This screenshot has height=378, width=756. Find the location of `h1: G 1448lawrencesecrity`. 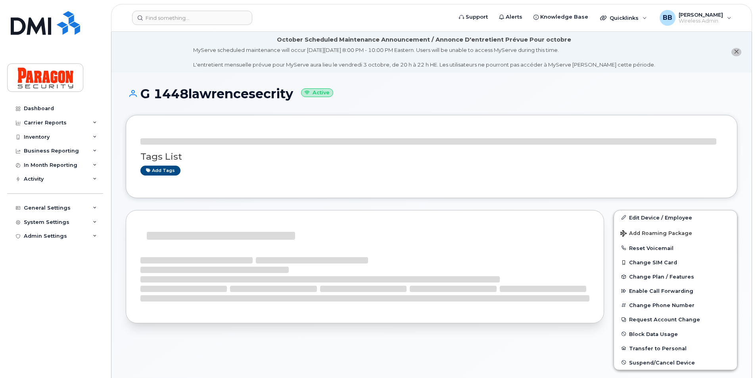

h1: G 1448lawrencesecrity is located at coordinates (431, 94).